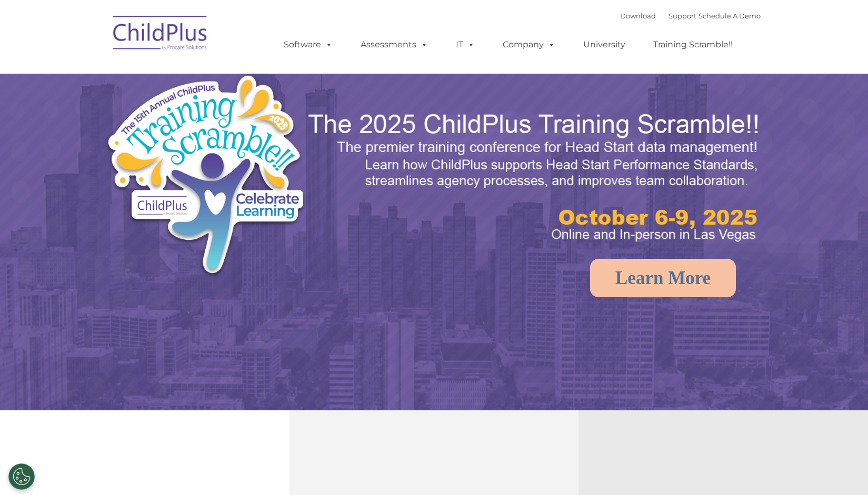  I want to click on a: IT, so click(465, 45).